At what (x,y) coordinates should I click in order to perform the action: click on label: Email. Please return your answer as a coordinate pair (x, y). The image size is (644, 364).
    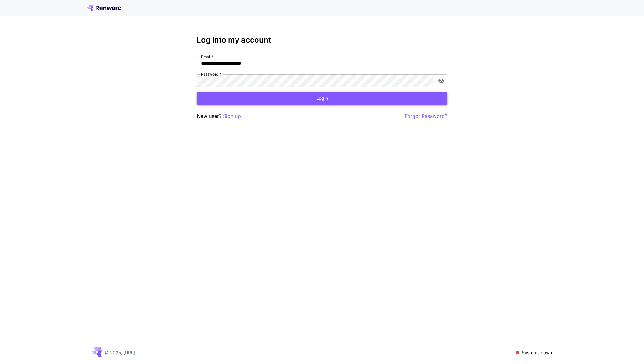
    Looking at the image, I should click on (207, 57).